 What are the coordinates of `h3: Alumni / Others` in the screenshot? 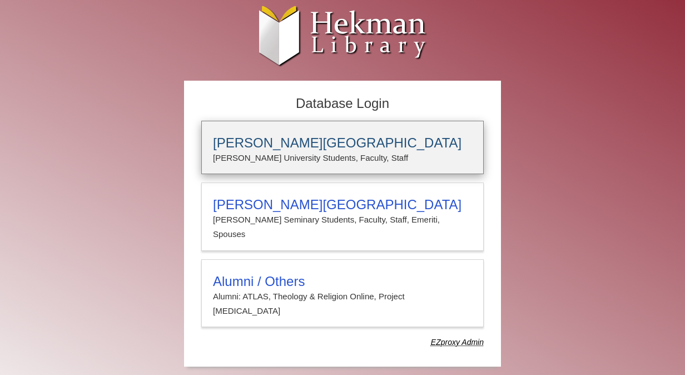 It's located at (343, 282).